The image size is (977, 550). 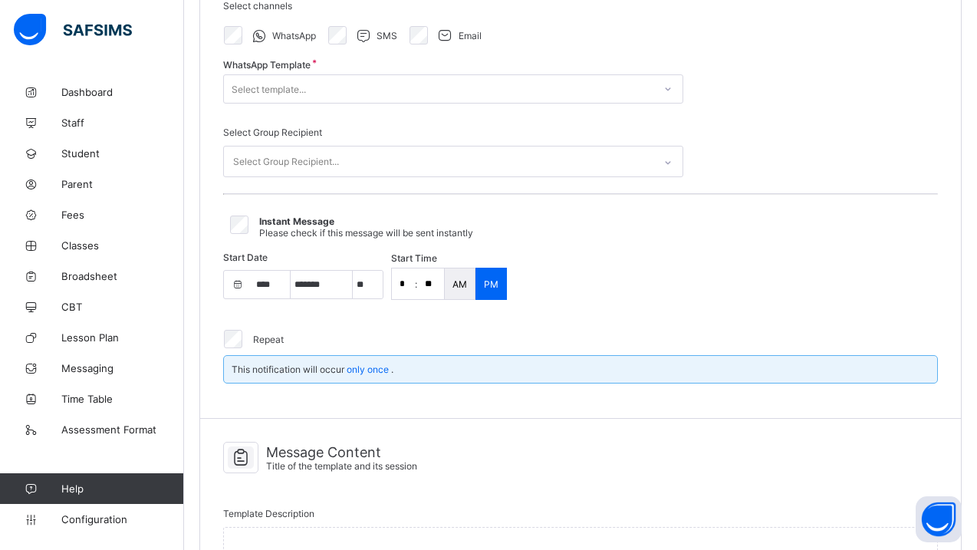 I want to click on img: safsims, so click(x=73, y=30).